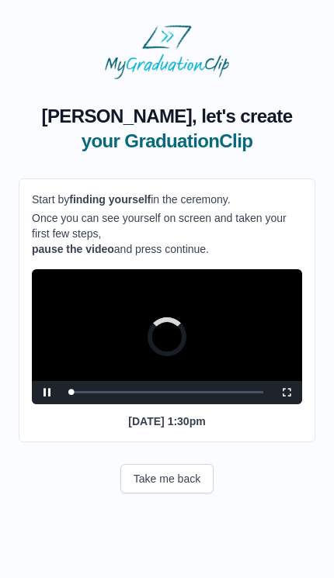 The width and height of the screenshot is (334, 578). What do you see at coordinates (286, 392) in the screenshot?
I see `button: Fullscreen` at bounding box center [286, 392].